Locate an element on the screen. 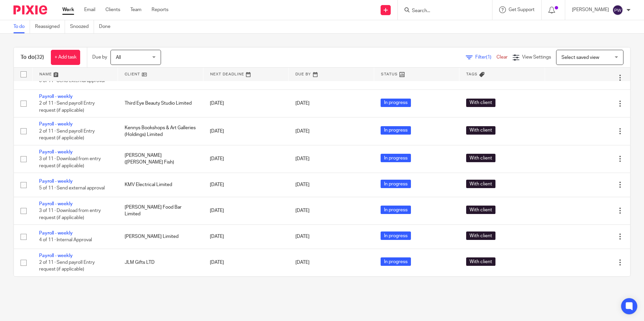  a: Reports is located at coordinates (160, 10).